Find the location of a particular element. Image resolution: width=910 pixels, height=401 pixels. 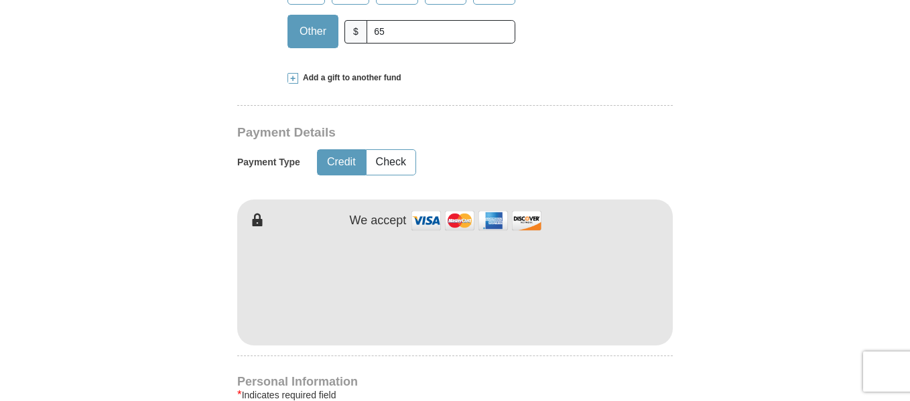

button: Check is located at coordinates (390, 162).